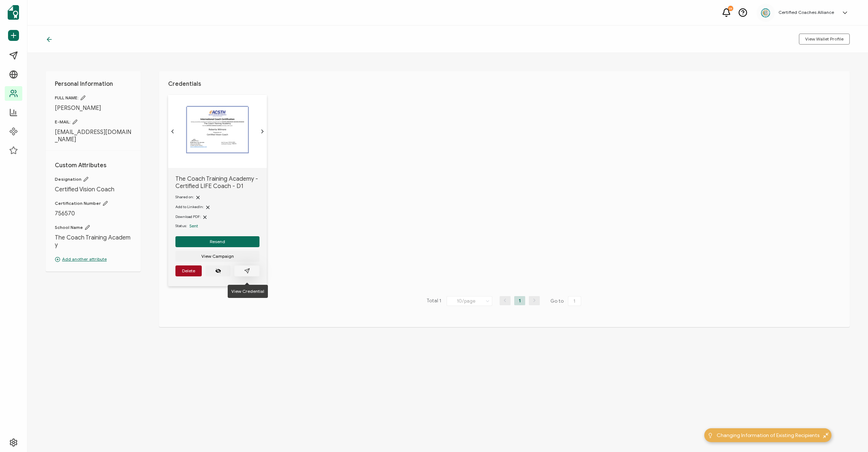  What do you see at coordinates (824, 39) in the screenshot?
I see `span: View Wallet Profile` at bounding box center [824, 39].